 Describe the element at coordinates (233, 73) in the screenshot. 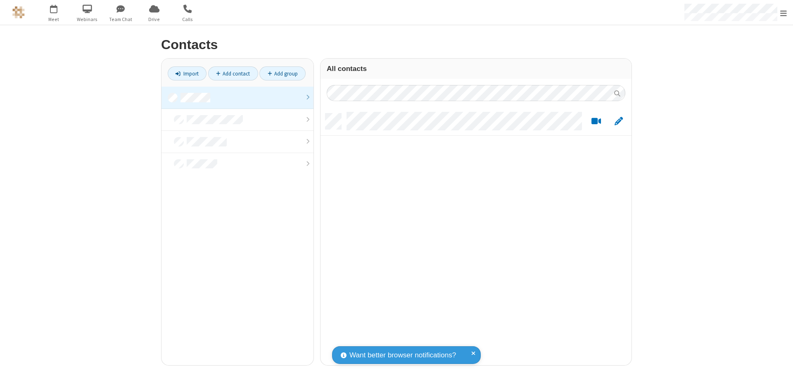

I see `a: Add contact` at that location.